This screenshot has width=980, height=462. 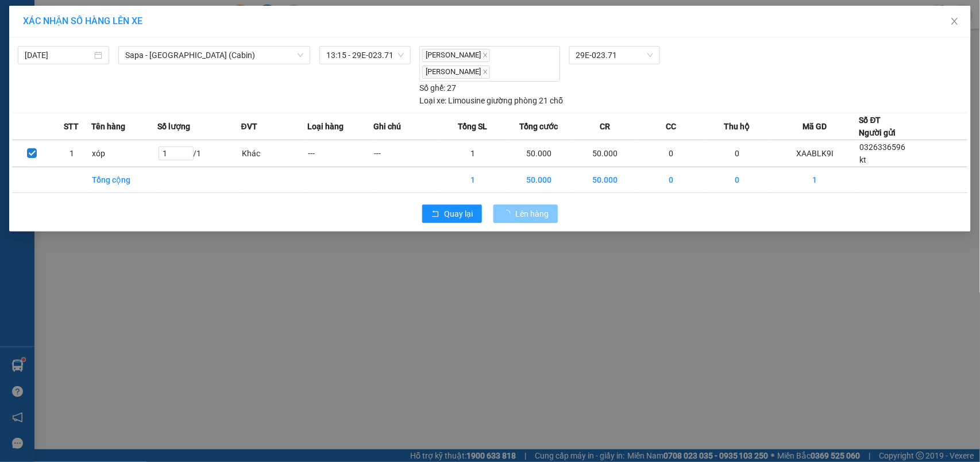 I want to click on span: Tên hàng, so click(x=108, y=126).